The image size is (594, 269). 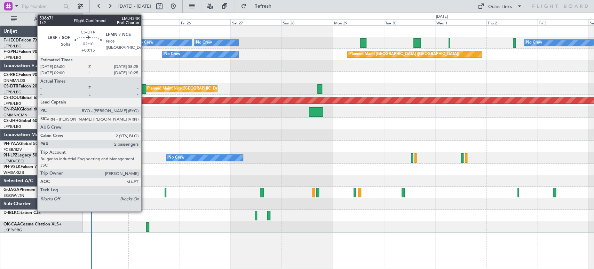 I want to click on a: 9H-LPZLegacy 500, so click(x=22, y=155).